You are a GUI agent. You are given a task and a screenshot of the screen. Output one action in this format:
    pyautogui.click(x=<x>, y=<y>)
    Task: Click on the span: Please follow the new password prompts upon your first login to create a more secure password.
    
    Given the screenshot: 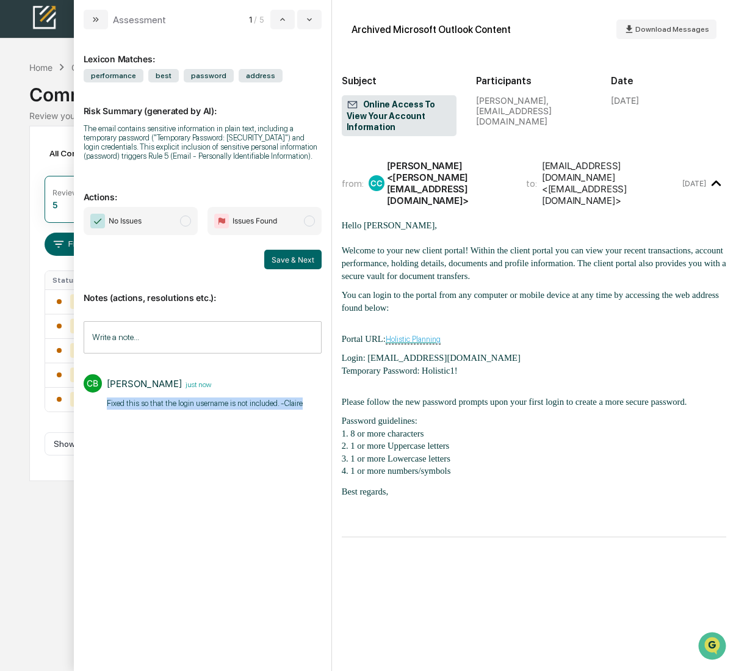 What is the action you would take?
    pyautogui.click(x=515, y=402)
    